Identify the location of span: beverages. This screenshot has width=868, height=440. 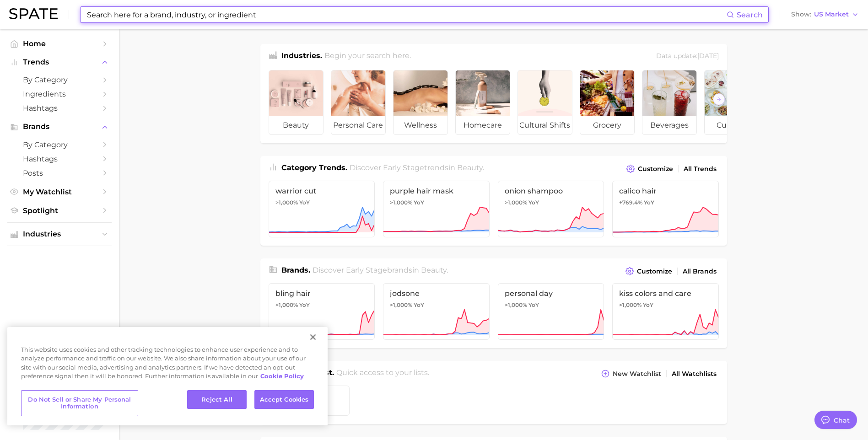
(670, 126).